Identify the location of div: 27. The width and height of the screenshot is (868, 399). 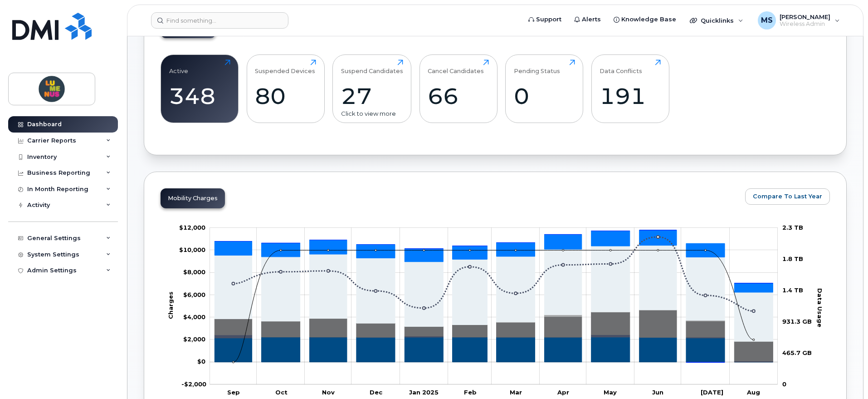
(372, 96).